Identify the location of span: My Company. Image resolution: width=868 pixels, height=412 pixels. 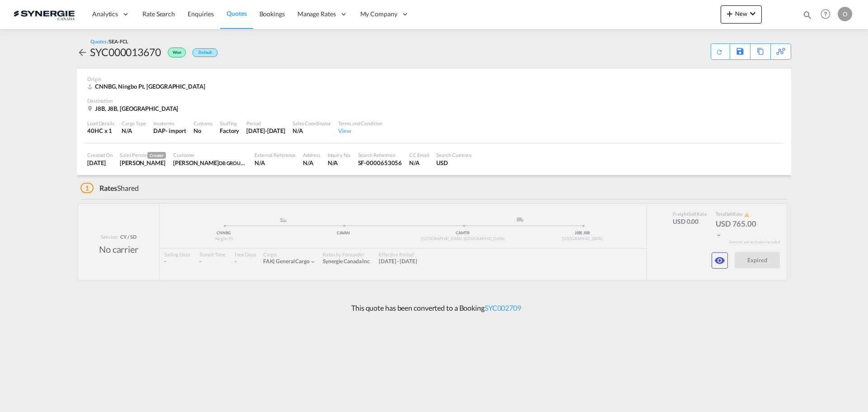
(378, 14).